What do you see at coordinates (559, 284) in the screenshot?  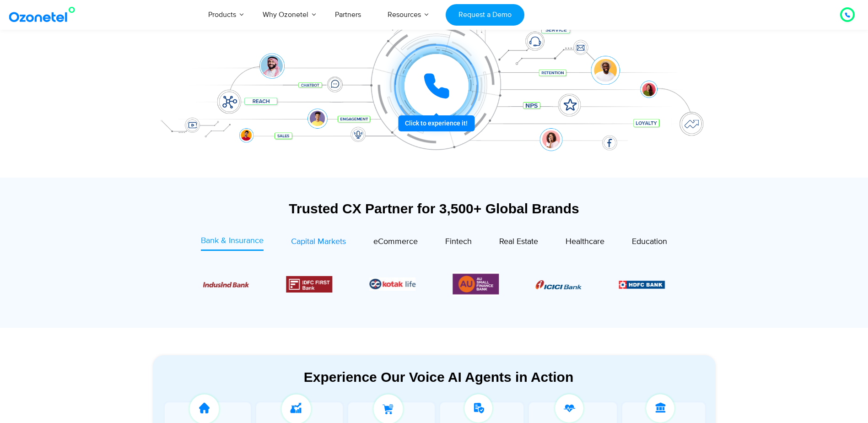 I see `div: 1 / 6` at bounding box center [559, 284].